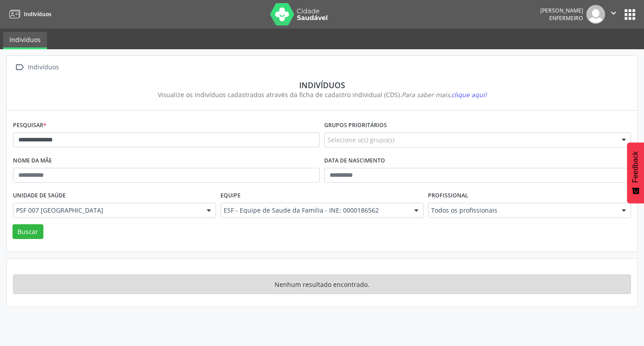 The height and width of the screenshot is (346, 644). What do you see at coordinates (566, 18) in the screenshot?
I see `span: Enfermeiro` at bounding box center [566, 18].